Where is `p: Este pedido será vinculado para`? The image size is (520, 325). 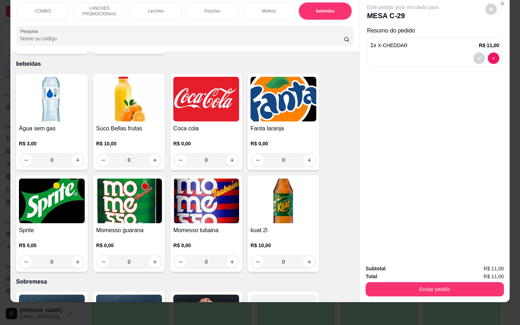
p: Este pedido será vinculado para is located at coordinates (403, 7).